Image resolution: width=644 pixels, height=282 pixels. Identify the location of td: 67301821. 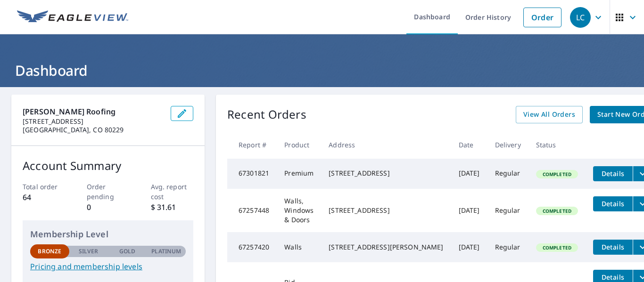
(252, 174).